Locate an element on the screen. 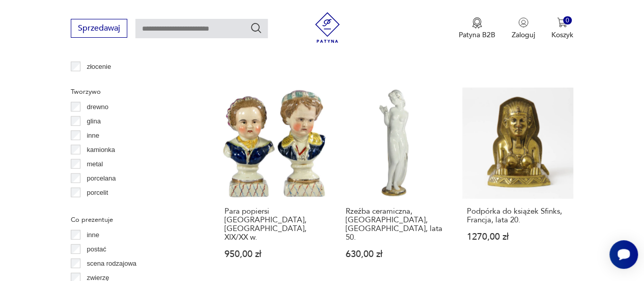 This screenshot has width=644, height=281. button: Zaloguj is located at coordinates (523, 28).